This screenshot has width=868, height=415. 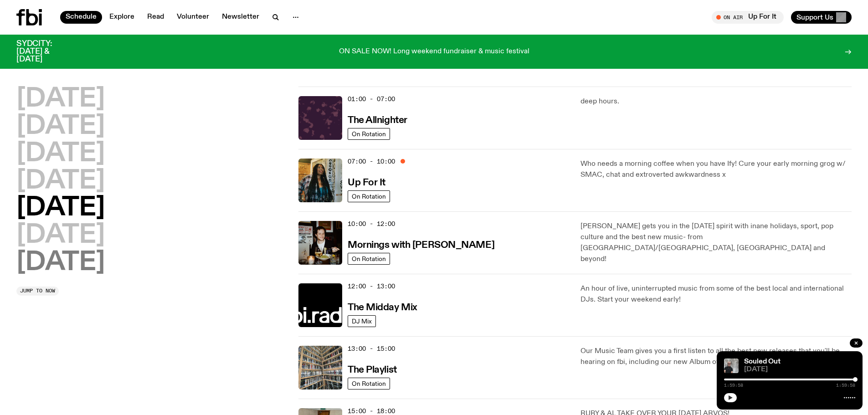 What do you see at coordinates (716, 294) in the screenshot?
I see `p: An hour of live, uninterrupted music from some of the best local and international DJs. Start you...` at bounding box center [716, 294].